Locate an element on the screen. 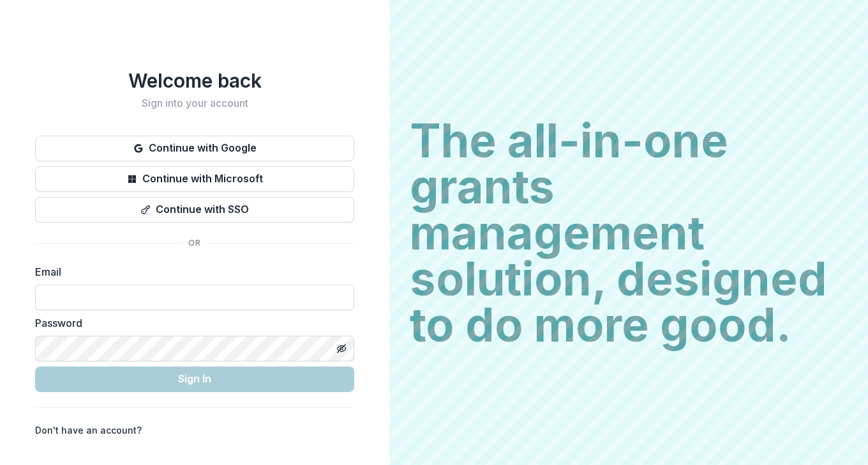  p: Don't have an account? is located at coordinates (88, 430).